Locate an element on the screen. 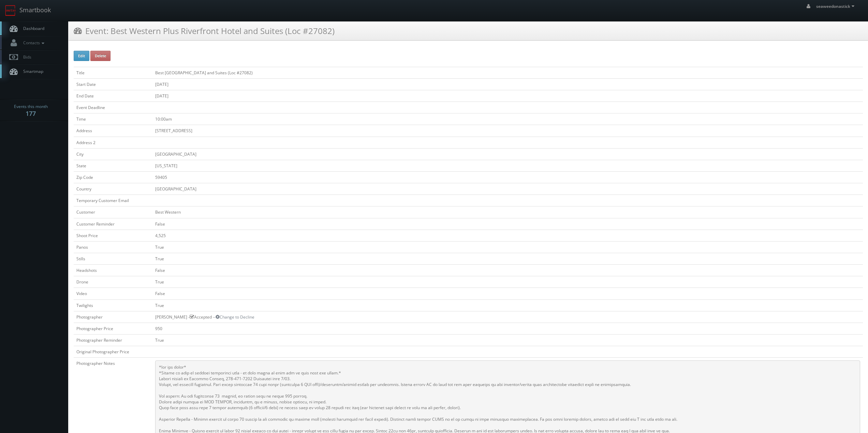 The image size is (868, 433). td: Original Photographer Price is located at coordinates (113, 352).